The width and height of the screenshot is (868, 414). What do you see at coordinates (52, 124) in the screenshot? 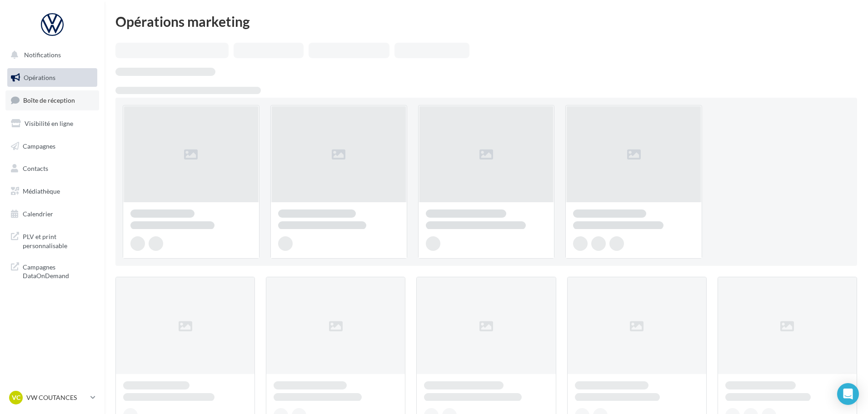
I see `a: Visibilité en ligne` at bounding box center [52, 124].